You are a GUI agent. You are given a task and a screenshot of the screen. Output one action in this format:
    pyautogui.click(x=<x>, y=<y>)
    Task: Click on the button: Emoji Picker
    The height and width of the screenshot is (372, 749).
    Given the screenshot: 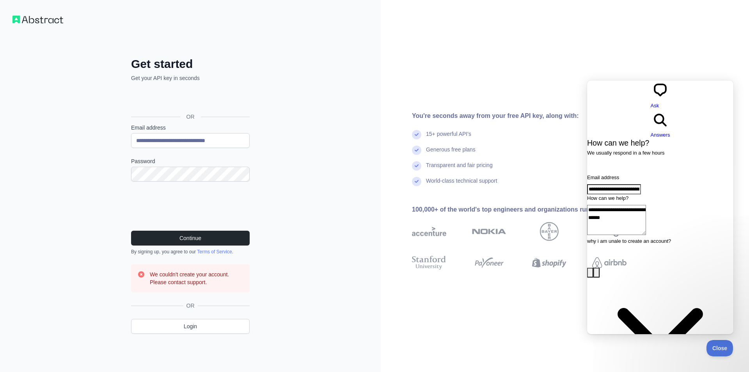 What is the action you would take?
    pyautogui.click(x=9, y=192)
    